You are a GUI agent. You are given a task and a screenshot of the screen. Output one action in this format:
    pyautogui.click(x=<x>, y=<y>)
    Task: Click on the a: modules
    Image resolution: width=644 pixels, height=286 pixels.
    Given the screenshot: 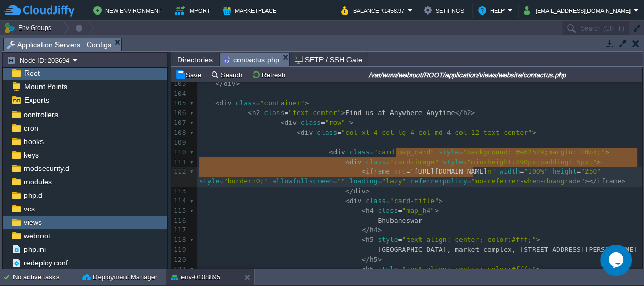 What is the action you would take?
    pyautogui.click(x=37, y=182)
    